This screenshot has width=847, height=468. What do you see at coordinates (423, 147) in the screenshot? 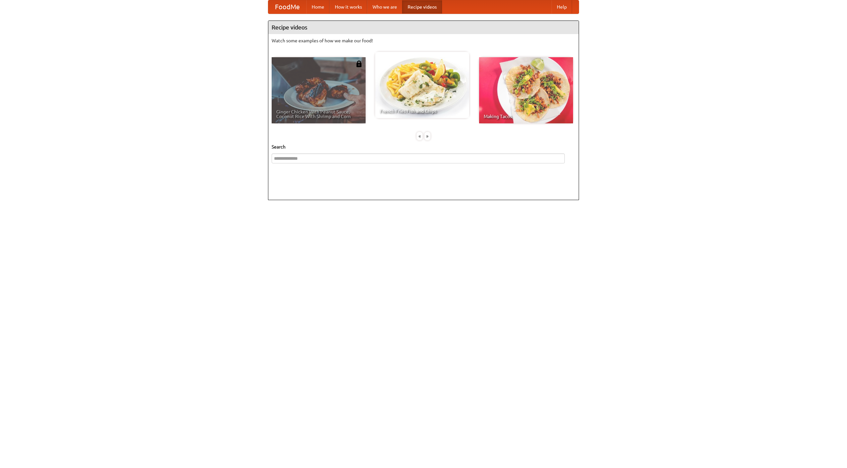
I see `h5: Search` at bounding box center [423, 147].